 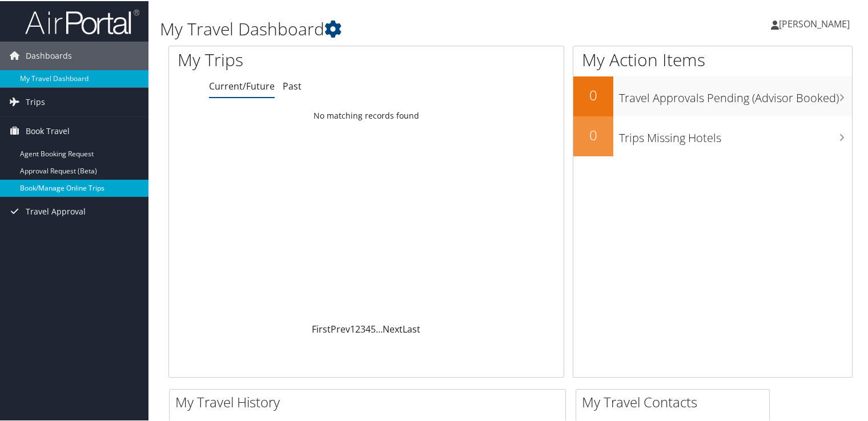 What do you see at coordinates (340, 328) in the screenshot?
I see `a: Prev` at bounding box center [340, 328].